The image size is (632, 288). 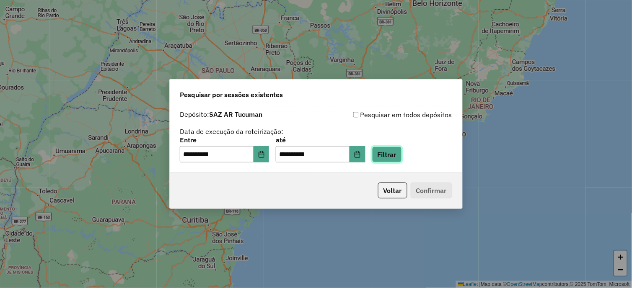 What do you see at coordinates (231, 132) in the screenshot?
I see `label: Data de execução da roteirização:` at bounding box center [231, 132].